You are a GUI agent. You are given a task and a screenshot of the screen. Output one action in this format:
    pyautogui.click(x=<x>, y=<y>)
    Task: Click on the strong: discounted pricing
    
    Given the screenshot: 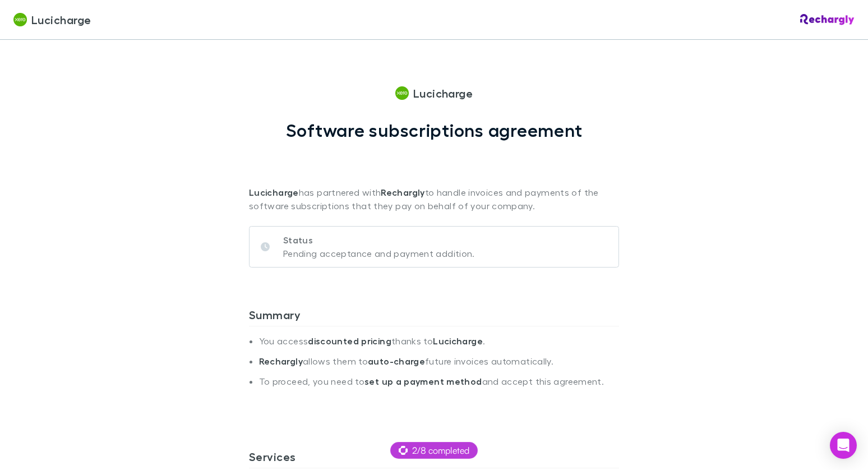 What is the action you would take?
    pyautogui.click(x=350, y=341)
    